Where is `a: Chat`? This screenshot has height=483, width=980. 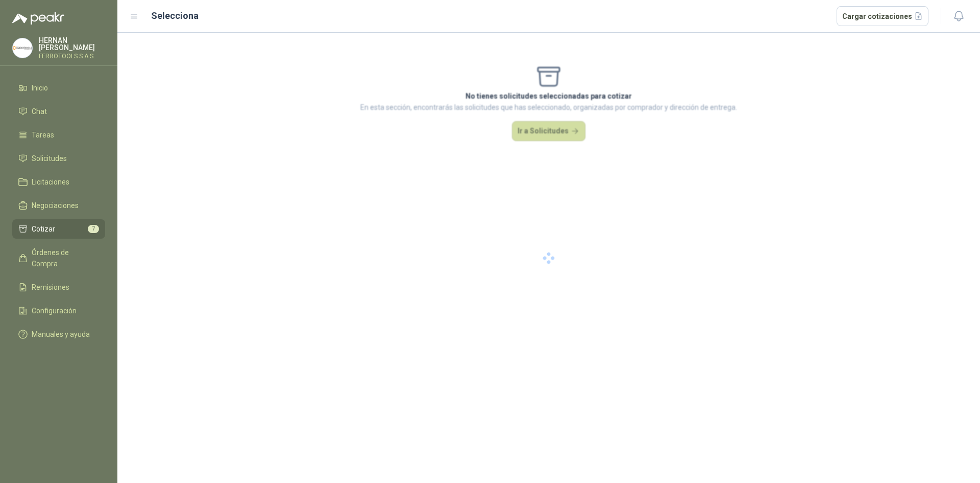 a: Chat is located at coordinates (59, 111).